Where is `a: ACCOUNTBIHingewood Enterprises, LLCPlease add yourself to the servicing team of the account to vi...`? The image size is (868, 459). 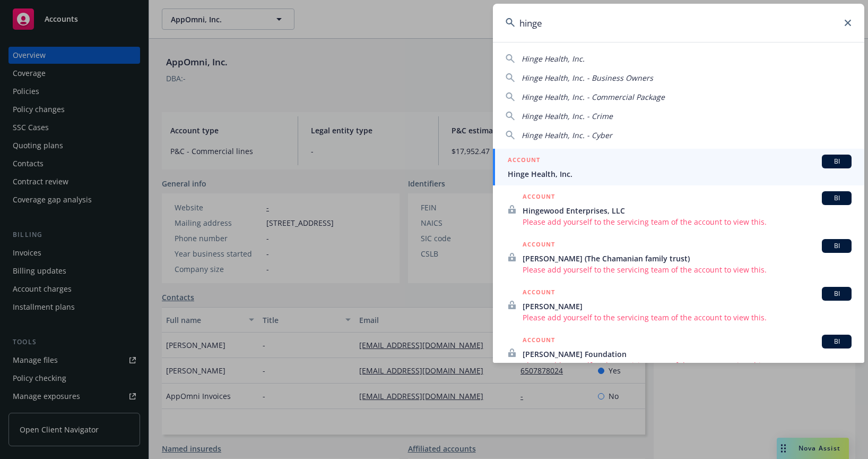 a: ACCOUNTBIHingewood Enterprises, LLCPlease add yourself to the servicing team of the account to vi... is located at coordinates (679, 209).